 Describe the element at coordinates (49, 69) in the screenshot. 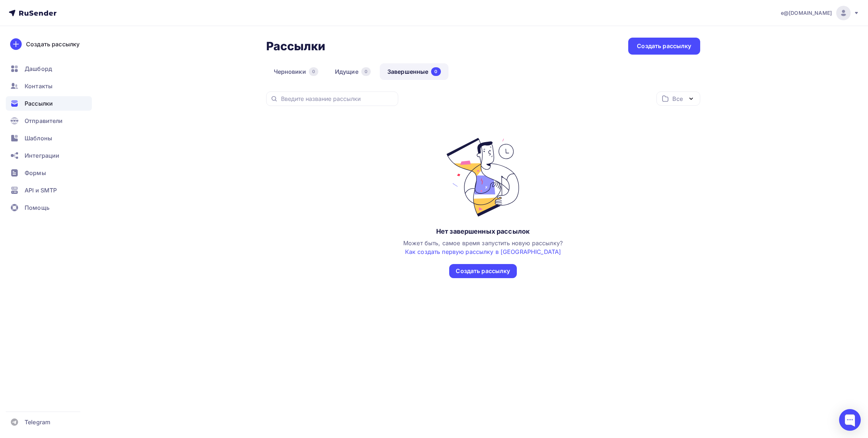

I see `a: Дашборд` at that location.